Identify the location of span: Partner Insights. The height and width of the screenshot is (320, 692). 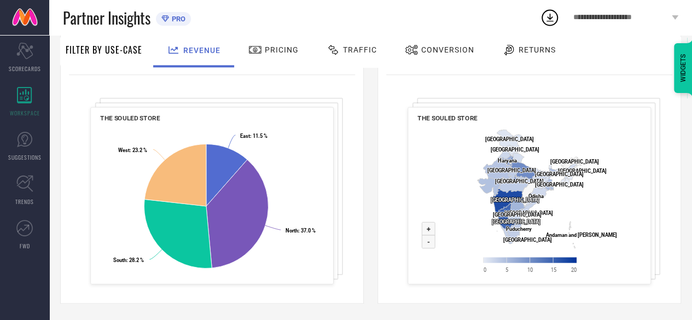
(107, 18).